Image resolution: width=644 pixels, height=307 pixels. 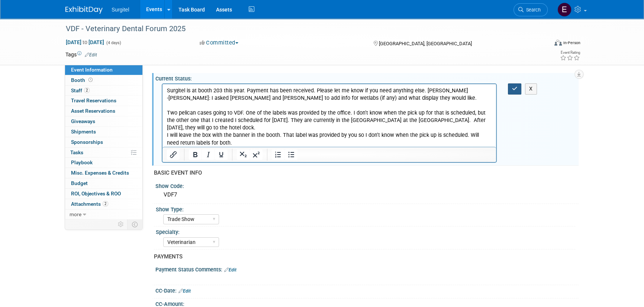 What do you see at coordinates (278, 155) in the screenshot?
I see `button: Numbered list` at bounding box center [278, 155].